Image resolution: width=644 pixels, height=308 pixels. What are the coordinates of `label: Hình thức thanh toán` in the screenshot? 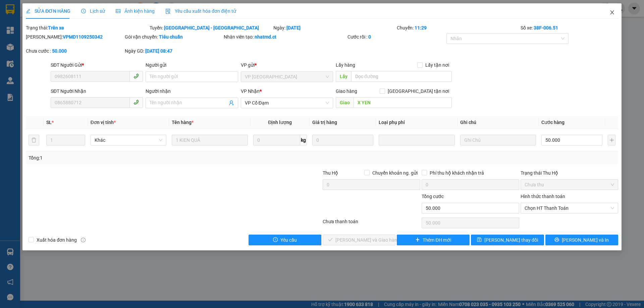 It's located at (543, 196).